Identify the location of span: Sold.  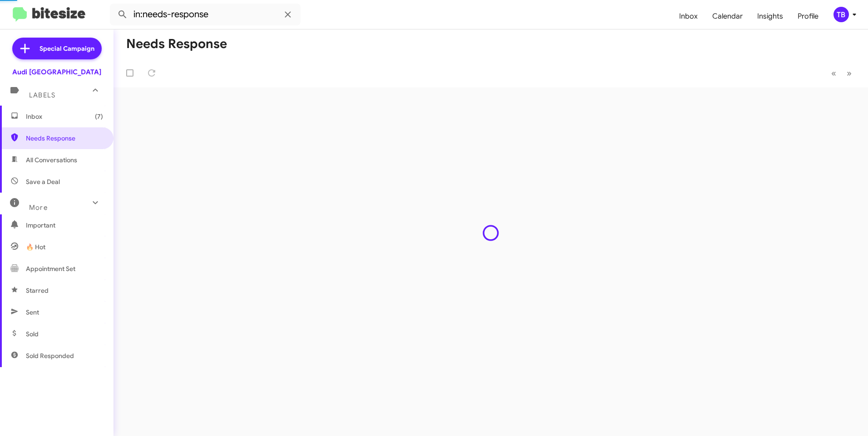
(33, 334).